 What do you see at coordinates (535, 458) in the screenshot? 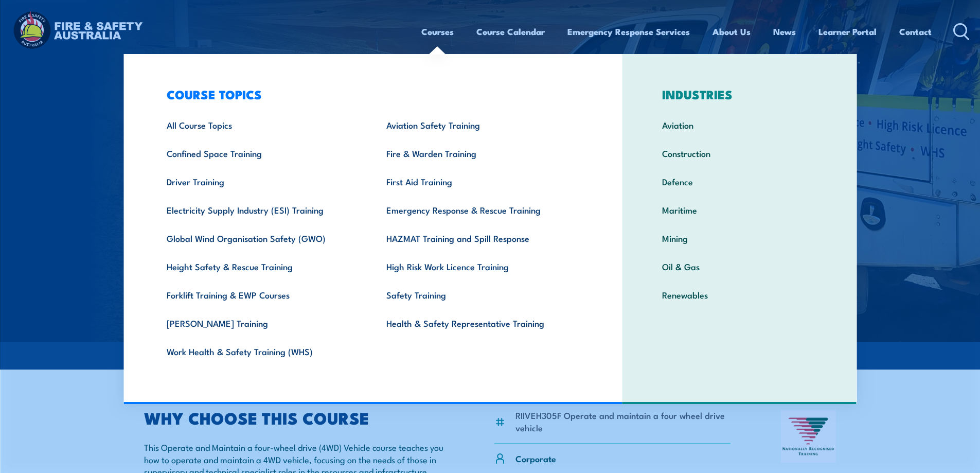
I see `p: Corporate` at bounding box center [535, 458].